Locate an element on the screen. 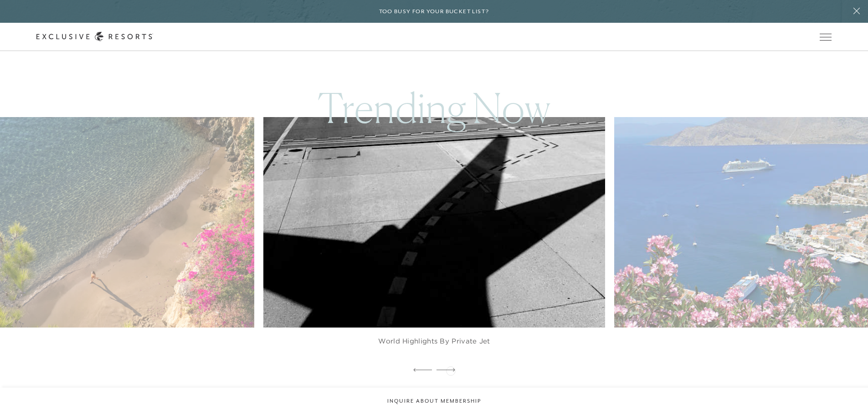 The image size is (868, 415). a: Experience - World Highlights by Private Jet is located at coordinates (434, 240).